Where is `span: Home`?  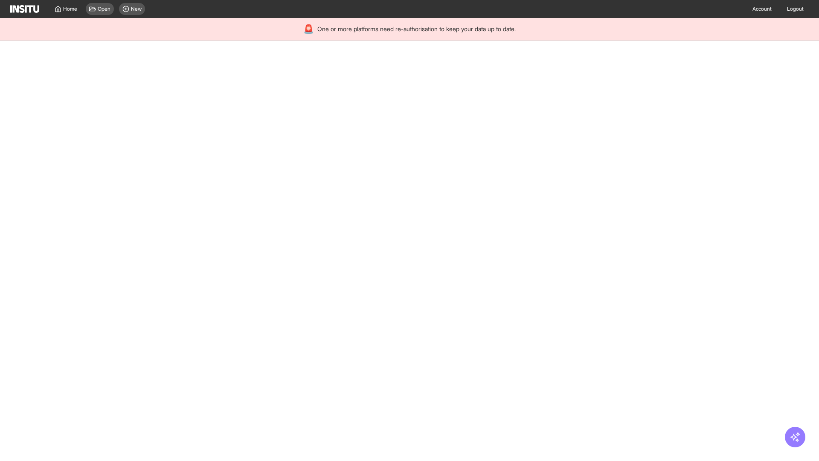 span: Home is located at coordinates (70, 9).